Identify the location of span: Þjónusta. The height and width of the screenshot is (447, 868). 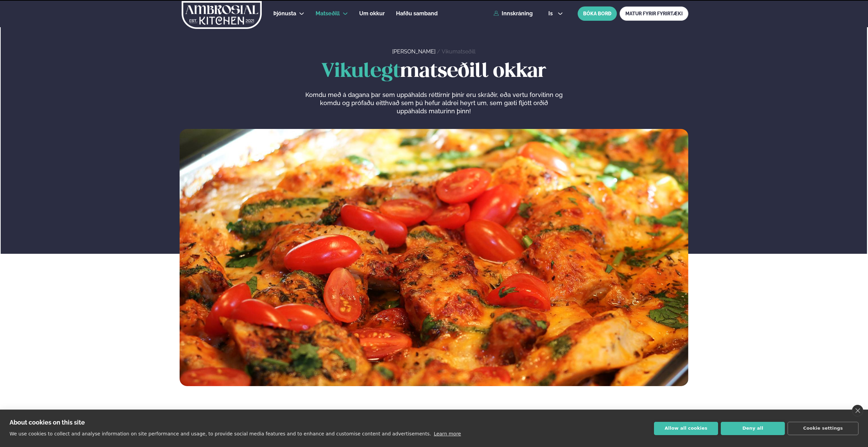
(284, 13).